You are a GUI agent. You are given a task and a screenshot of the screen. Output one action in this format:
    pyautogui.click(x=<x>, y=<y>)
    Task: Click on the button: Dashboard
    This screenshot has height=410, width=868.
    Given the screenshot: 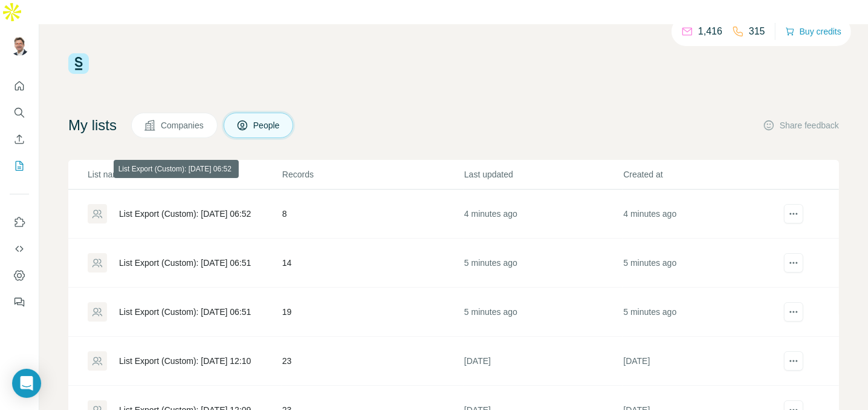 What is the action you would take?
    pyautogui.click(x=20, y=276)
    